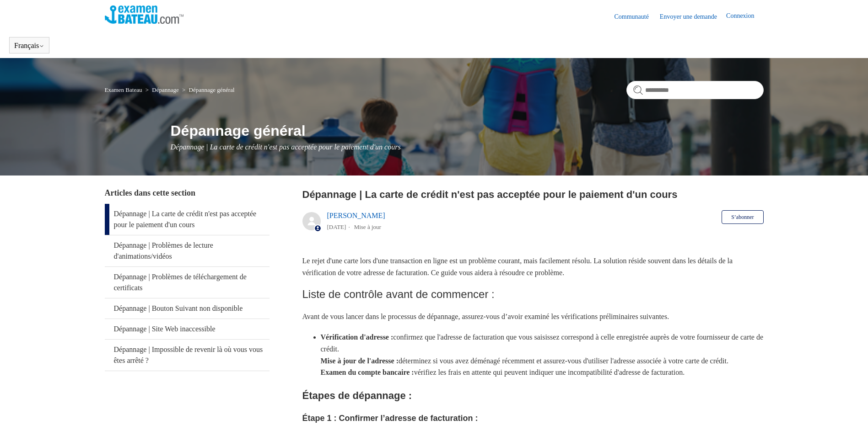 The image size is (868, 436). What do you see at coordinates (745, 16) in the screenshot?
I see `a: Connexion` at bounding box center [745, 16].